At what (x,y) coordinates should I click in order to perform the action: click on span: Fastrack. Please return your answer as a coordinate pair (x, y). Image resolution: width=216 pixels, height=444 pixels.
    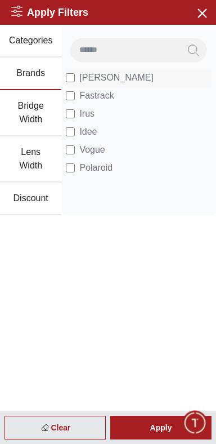
    Looking at the image, I should click on (96, 96).